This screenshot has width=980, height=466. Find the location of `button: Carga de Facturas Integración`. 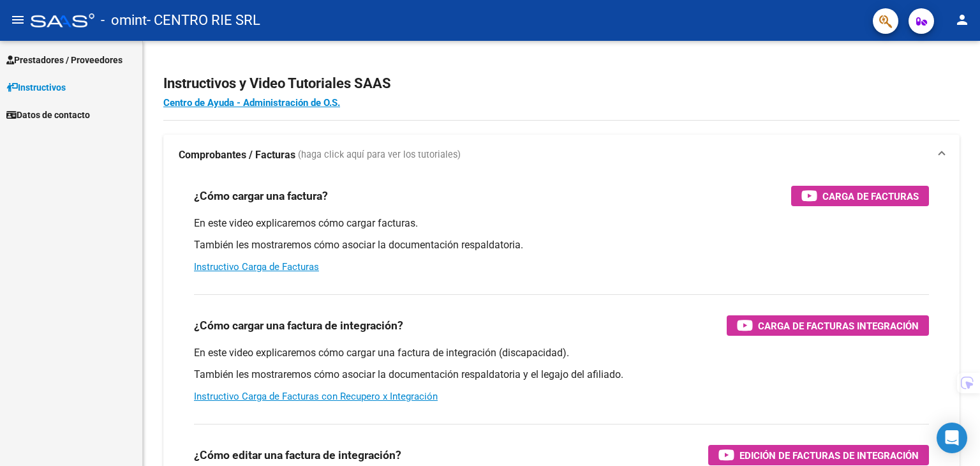

button: Carga de Facturas Integración is located at coordinates (827, 326).